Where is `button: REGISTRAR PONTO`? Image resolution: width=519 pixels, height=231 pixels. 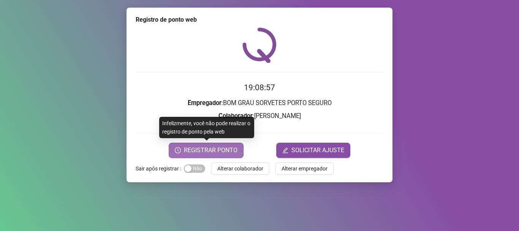 button: REGISTRAR PONTO is located at coordinates (206, 150).